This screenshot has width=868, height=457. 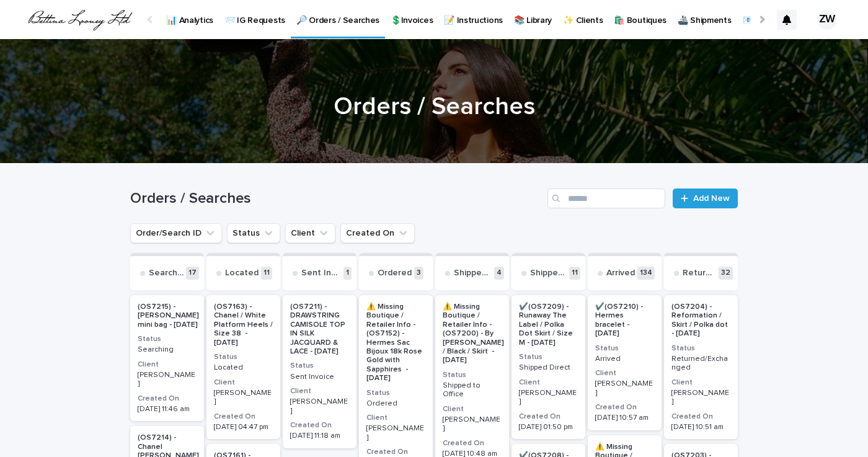 I want to click on p: 1, so click(x=347, y=273).